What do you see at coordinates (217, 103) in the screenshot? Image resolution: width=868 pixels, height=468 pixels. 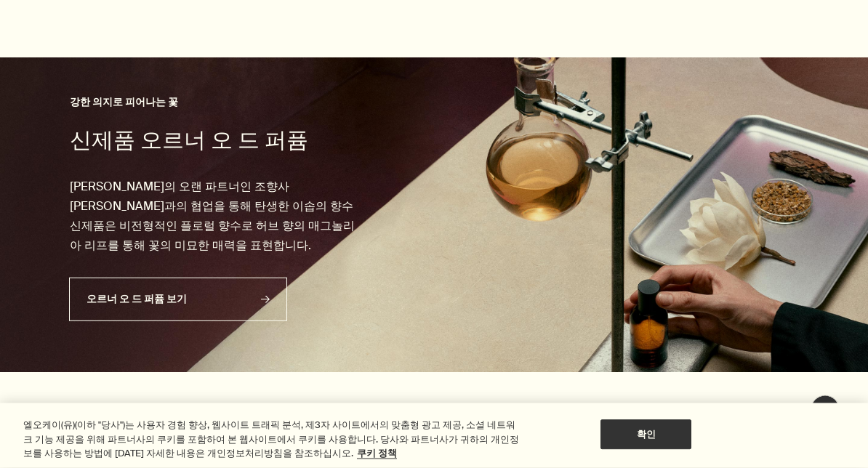 I see `h3: 강한 의지로 피어나는 꽃` at bounding box center [217, 103].